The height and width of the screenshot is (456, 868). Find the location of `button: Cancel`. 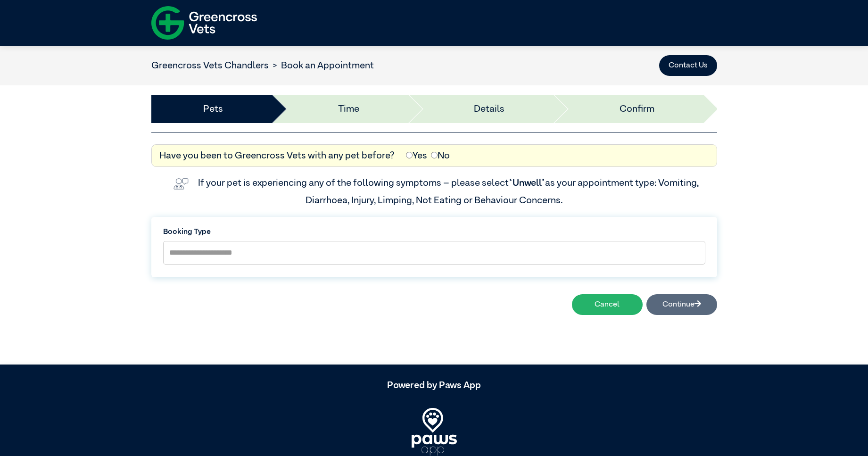

button: Cancel is located at coordinates (607, 304).